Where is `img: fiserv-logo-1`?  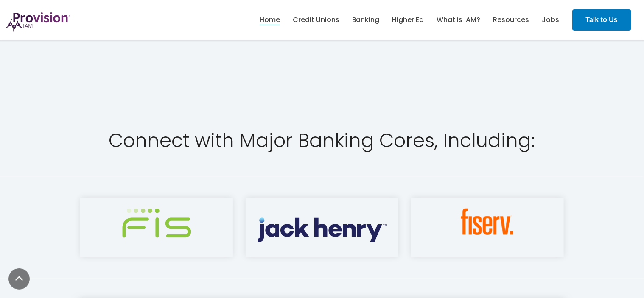 img: fiserv-logo-1 is located at coordinates (487, 221).